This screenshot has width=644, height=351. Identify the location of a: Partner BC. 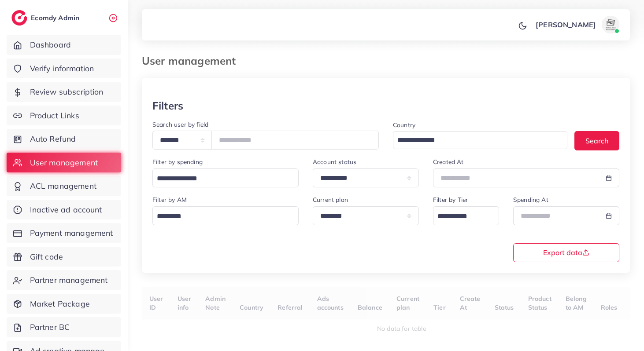
(64, 328).